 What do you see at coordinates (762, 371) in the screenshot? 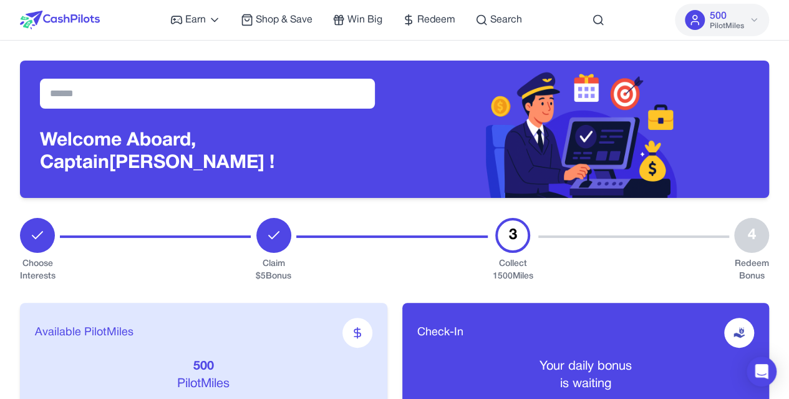
I see `div: Open Intercom Messenger` at bounding box center [762, 371].